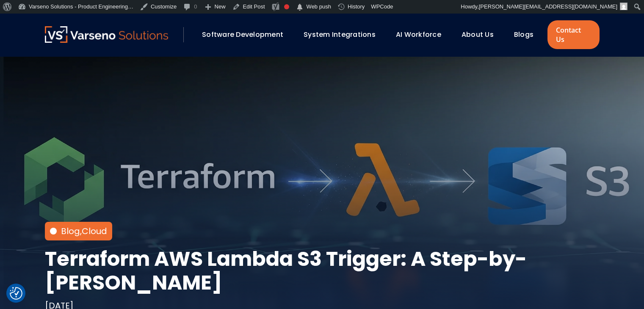 This screenshot has width=644, height=309. I want to click on div: About Us, so click(481, 34).